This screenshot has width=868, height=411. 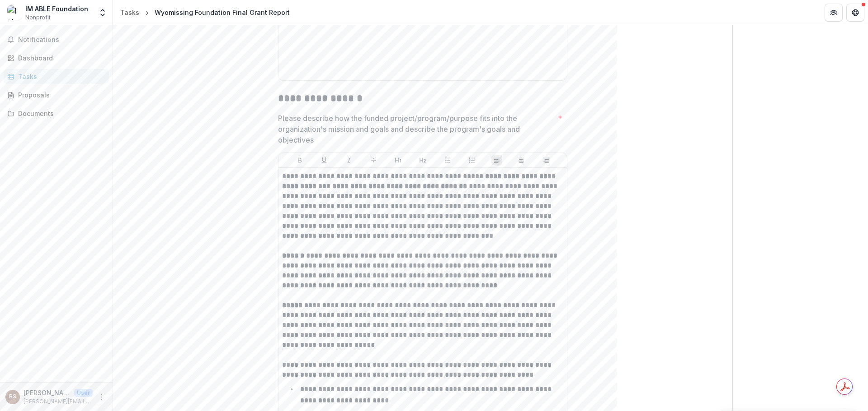 I want to click on button: Align Center, so click(x=521, y=161).